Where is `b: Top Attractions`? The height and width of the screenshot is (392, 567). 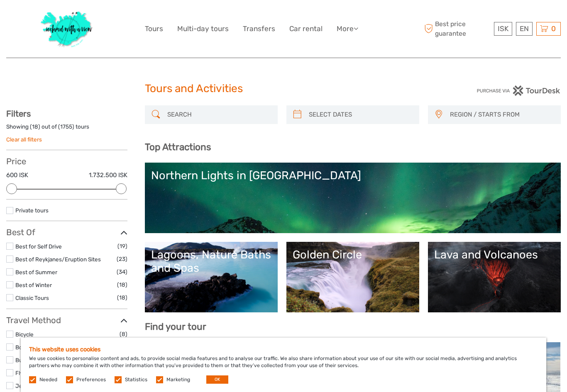 b: Top Attractions is located at coordinates (178, 147).